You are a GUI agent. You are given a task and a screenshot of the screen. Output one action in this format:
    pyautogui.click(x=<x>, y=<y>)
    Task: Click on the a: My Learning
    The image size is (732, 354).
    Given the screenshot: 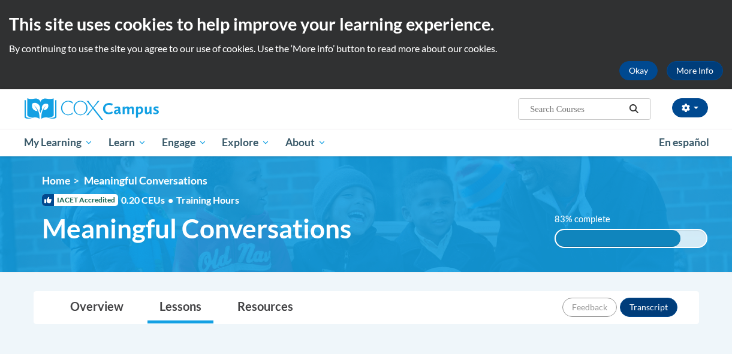 What is the action you would take?
    pyautogui.click(x=59, y=143)
    